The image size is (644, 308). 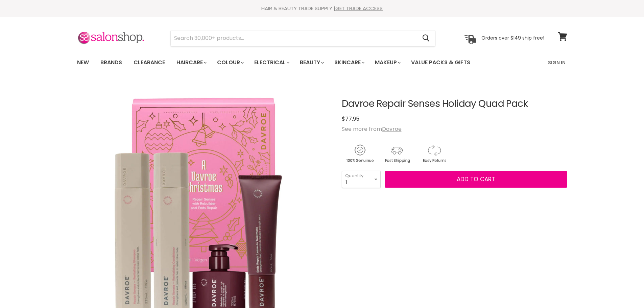 I want to click on a: Colour, so click(x=230, y=63).